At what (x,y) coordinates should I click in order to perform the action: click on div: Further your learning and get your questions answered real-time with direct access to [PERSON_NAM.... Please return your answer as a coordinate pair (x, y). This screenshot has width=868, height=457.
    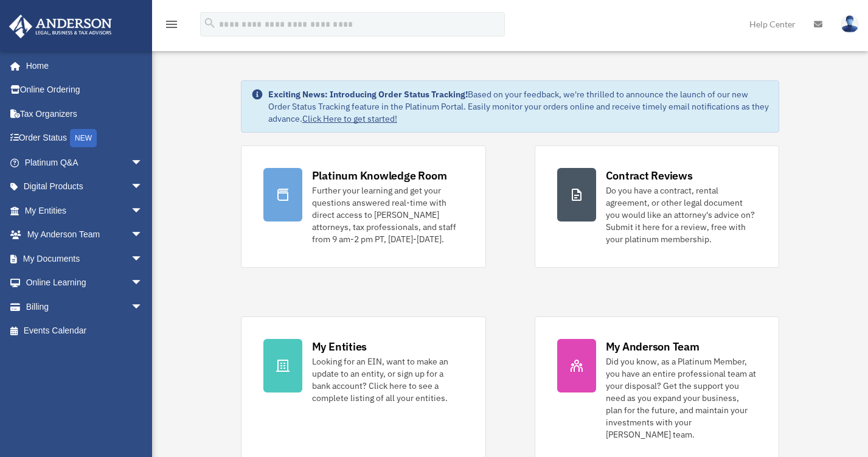
    Looking at the image, I should click on (387, 215).